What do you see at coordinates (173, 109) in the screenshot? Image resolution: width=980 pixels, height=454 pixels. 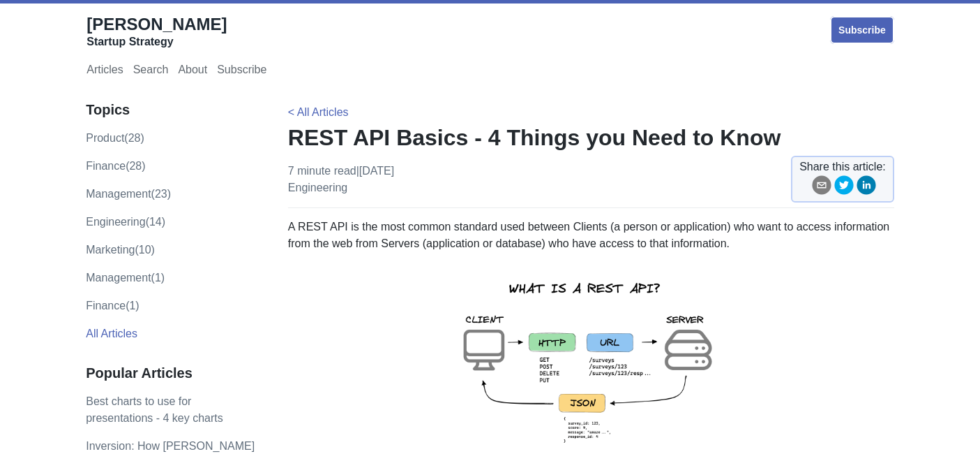 I see `h3: Topics` at bounding box center [173, 109].